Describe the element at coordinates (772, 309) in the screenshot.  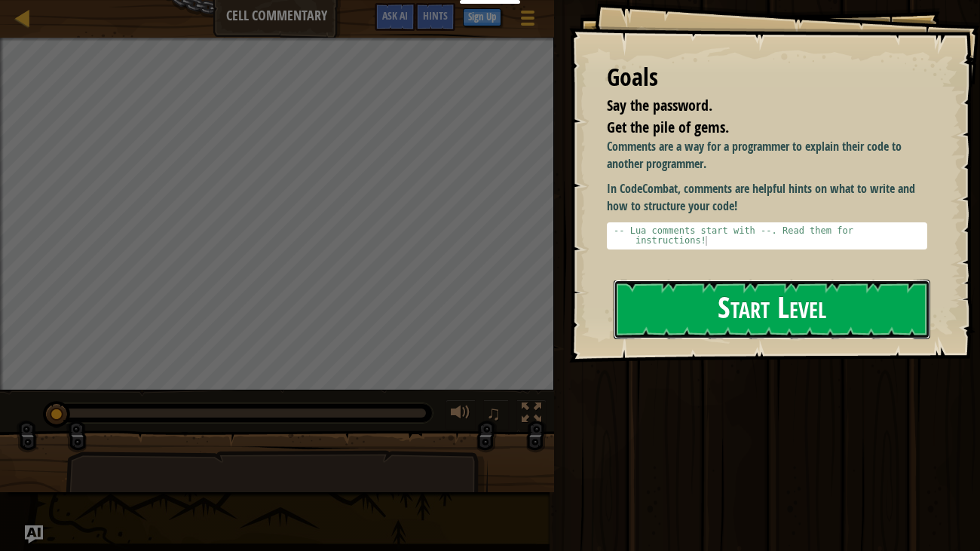
I see `button: Start Level` at that location.